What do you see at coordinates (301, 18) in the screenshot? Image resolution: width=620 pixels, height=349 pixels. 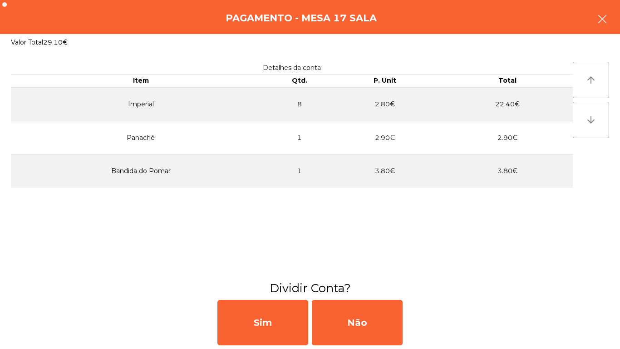 I see `h4: Pagamento - Mesa 17 Sala` at bounding box center [301, 18].